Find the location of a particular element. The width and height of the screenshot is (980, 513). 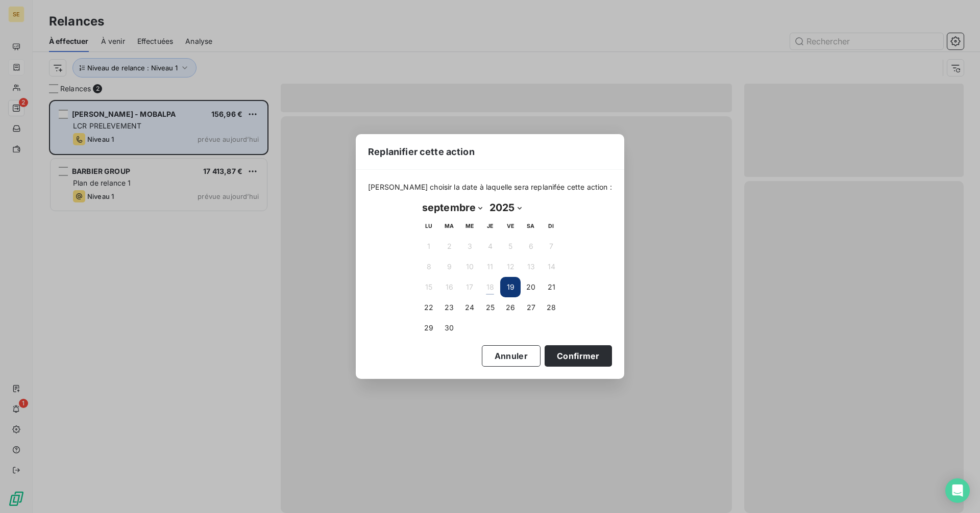

button: 5 is located at coordinates (510, 246).